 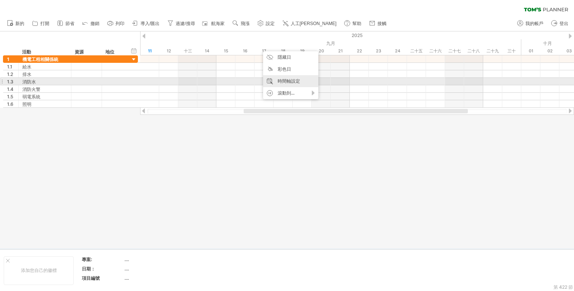 I want to click on a: 撤銷, so click(x=91, y=24).